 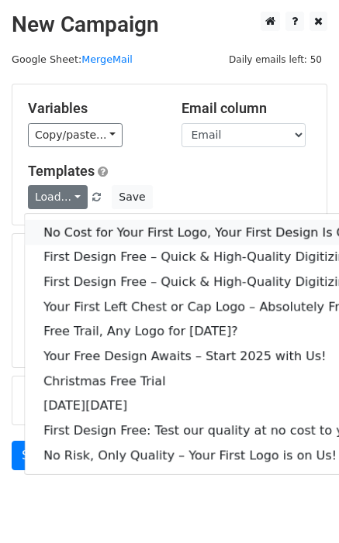 I want to click on a: Load..., so click(x=57, y=197).